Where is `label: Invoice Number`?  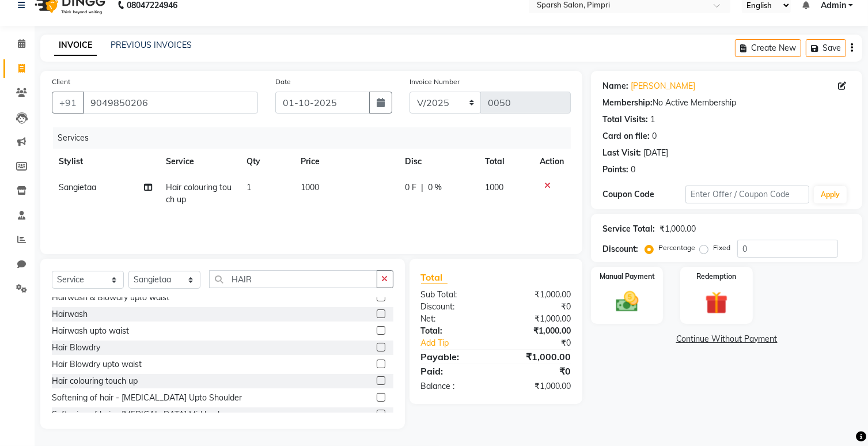 label: Invoice Number is located at coordinates (434, 82).